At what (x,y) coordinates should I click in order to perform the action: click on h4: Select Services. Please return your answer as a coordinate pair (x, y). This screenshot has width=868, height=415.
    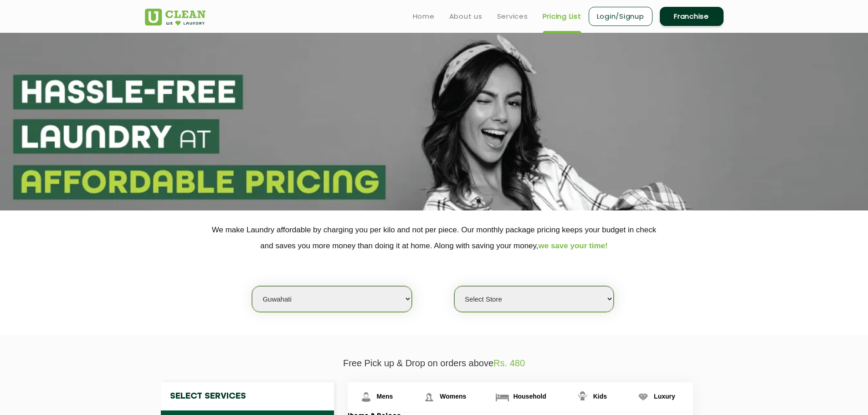
    Looking at the image, I should click on (248, 397).